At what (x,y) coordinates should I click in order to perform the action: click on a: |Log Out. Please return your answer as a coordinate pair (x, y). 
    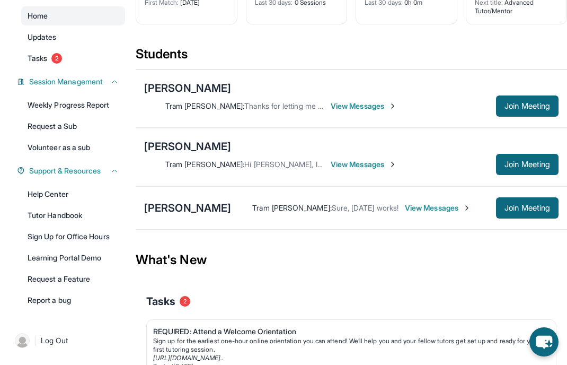
    Looking at the image, I should click on (68, 340).